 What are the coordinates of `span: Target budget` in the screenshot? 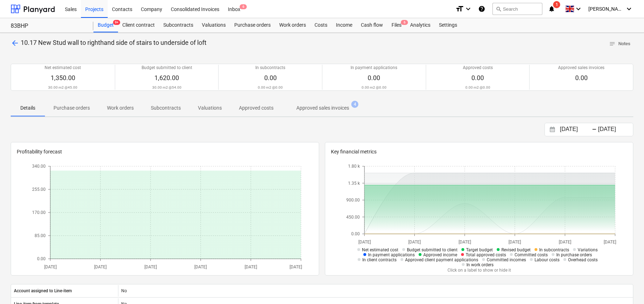 It's located at (479, 250).